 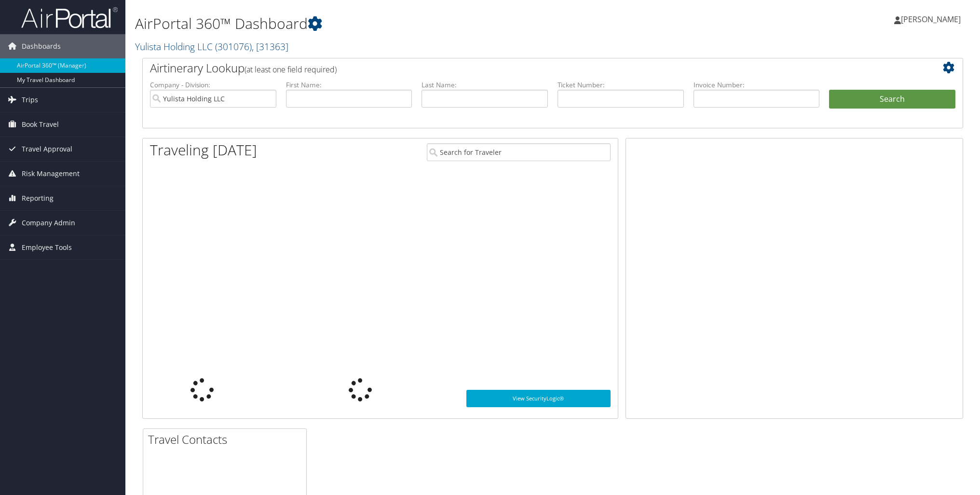 What do you see at coordinates (290, 70) in the screenshot?
I see `span: (at least one field required)` at bounding box center [290, 70].